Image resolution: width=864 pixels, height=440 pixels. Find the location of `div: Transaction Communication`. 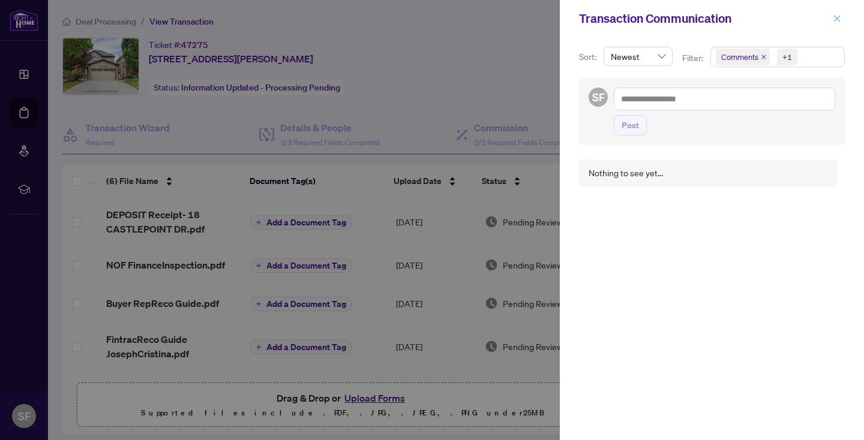

div: Transaction Communication is located at coordinates (704, 19).